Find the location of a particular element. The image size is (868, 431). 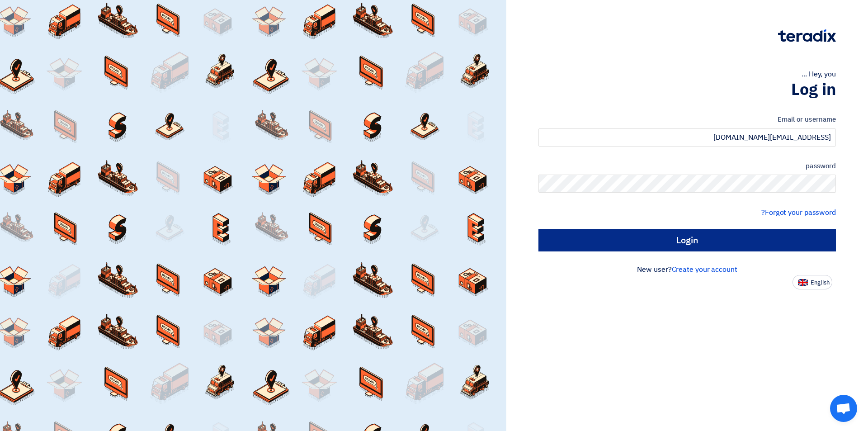

a: Forgot your password? is located at coordinates (798, 212).